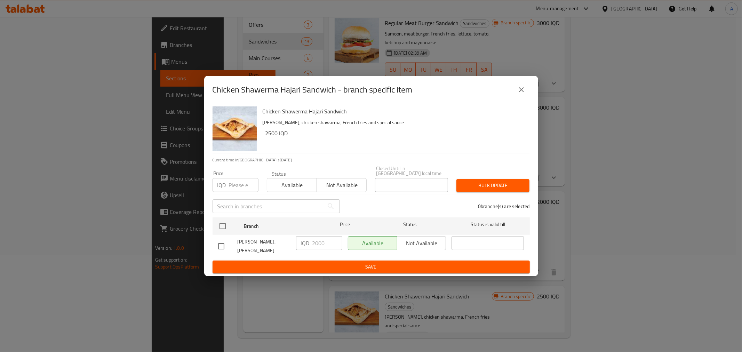 The image size is (742, 352). Describe the element at coordinates (342, 185) in the screenshot. I see `span: Not available` at that location.